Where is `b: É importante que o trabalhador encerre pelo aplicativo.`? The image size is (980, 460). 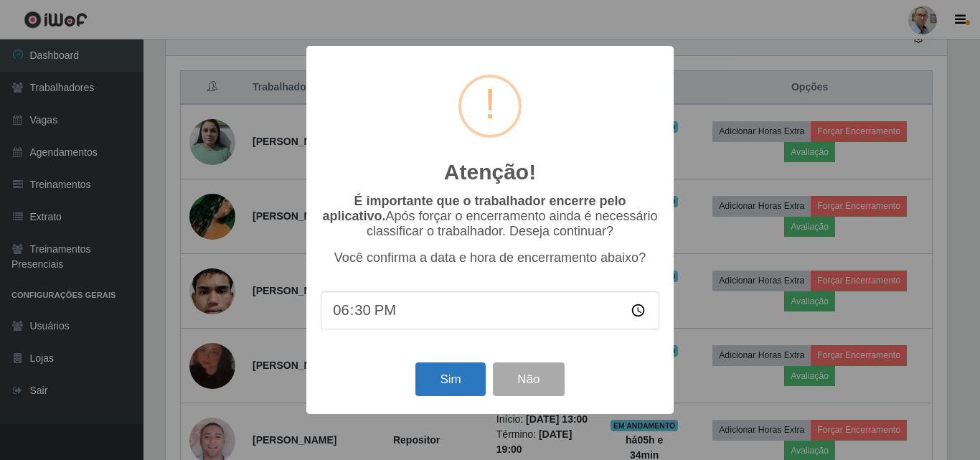 b: É importante que o trabalhador encerre pelo aplicativo. is located at coordinates (473, 208).